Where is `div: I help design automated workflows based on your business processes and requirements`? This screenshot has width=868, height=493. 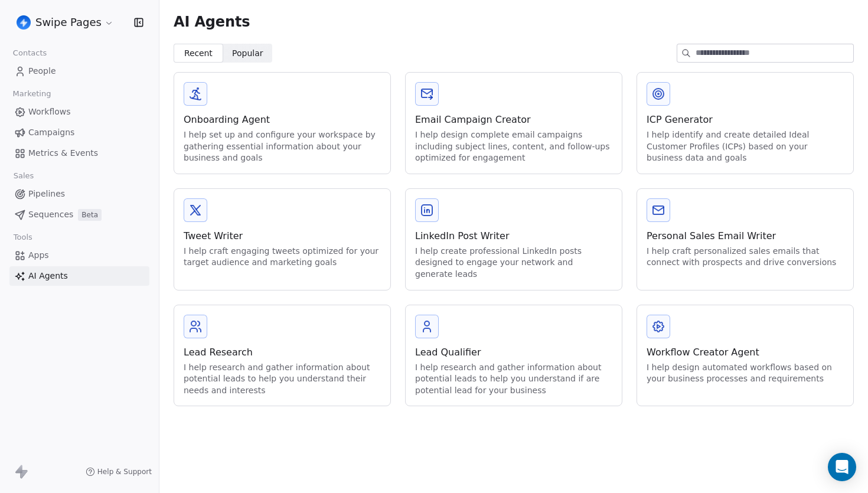
div: I help design automated workflows based on your business processes and requirements is located at coordinates (745, 373).